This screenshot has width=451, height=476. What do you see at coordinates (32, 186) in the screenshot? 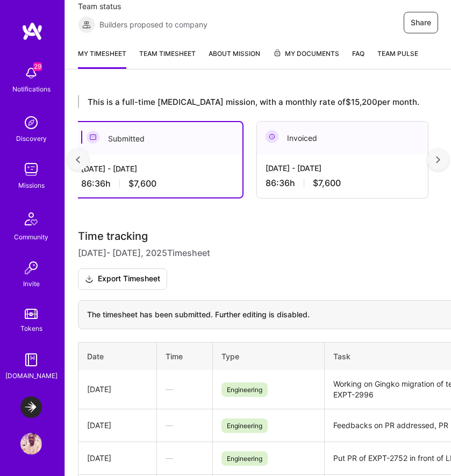
I see `div: Missions` at bounding box center [32, 186].